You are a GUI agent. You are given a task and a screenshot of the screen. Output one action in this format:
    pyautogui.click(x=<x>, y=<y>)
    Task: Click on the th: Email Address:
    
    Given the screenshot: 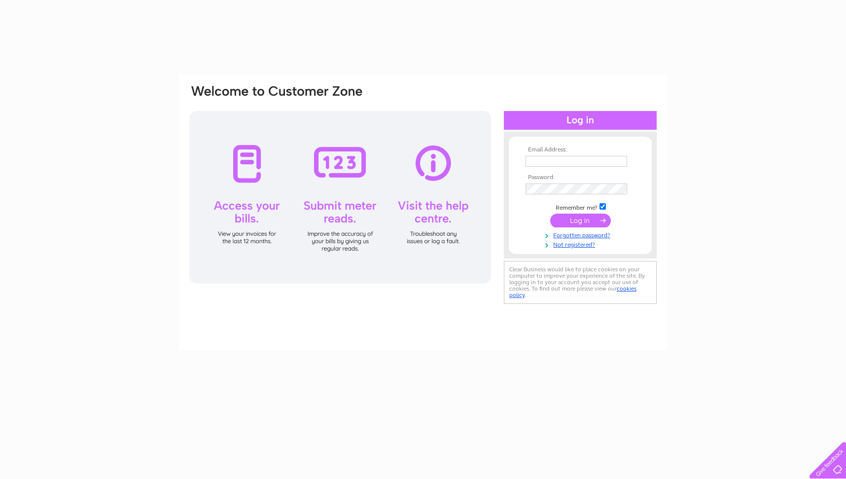 What is the action you would take?
    pyautogui.click(x=580, y=150)
    